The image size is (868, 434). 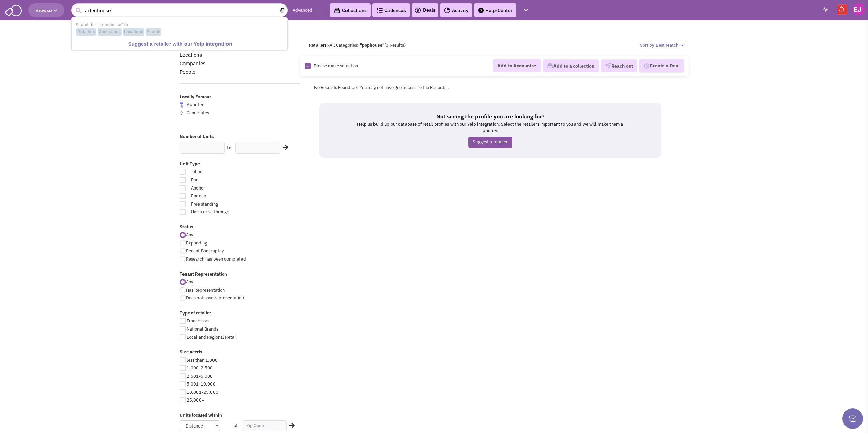 I want to click on span: of, so click(x=235, y=425).